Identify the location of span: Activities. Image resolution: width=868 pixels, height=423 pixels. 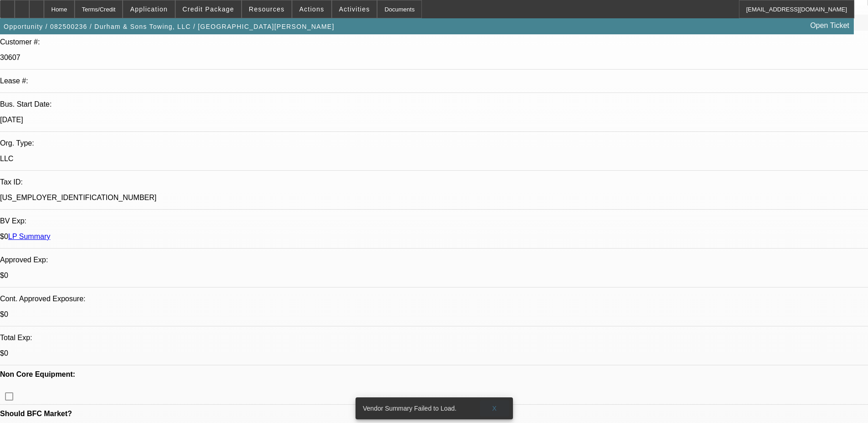
(355, 9).